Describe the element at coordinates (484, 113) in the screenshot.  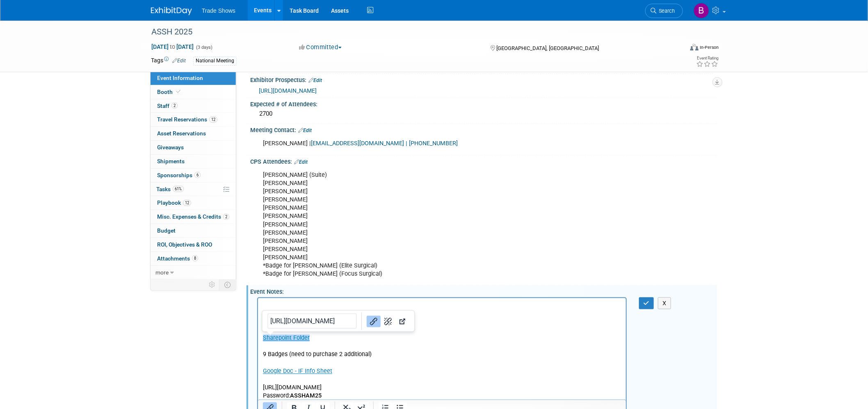
I see `div: 2700` at that location.